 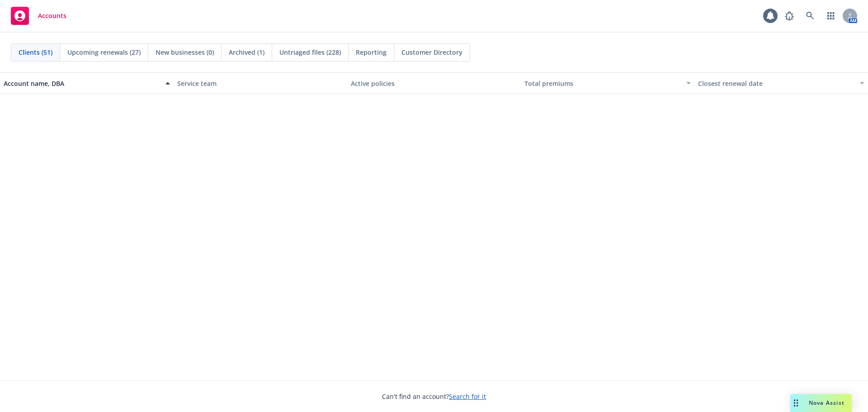 I want to click on span: Clients (51), so click(x=35, y=52).